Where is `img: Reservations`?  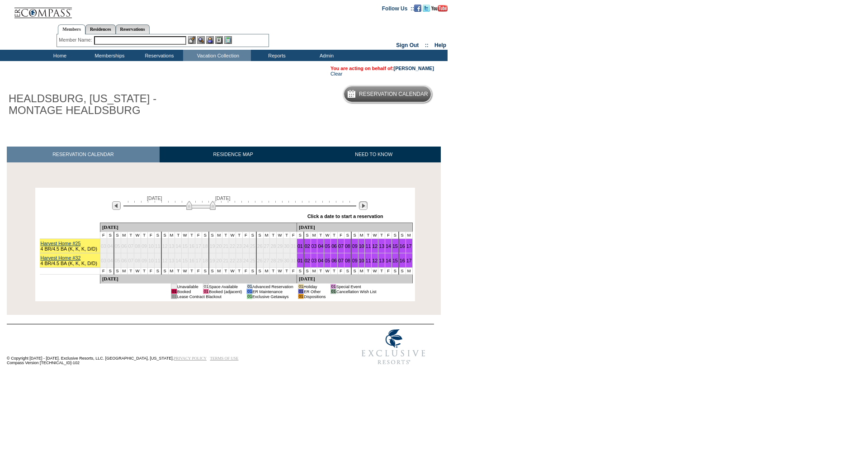 img: Reservations is located at coordinates (219, 39).